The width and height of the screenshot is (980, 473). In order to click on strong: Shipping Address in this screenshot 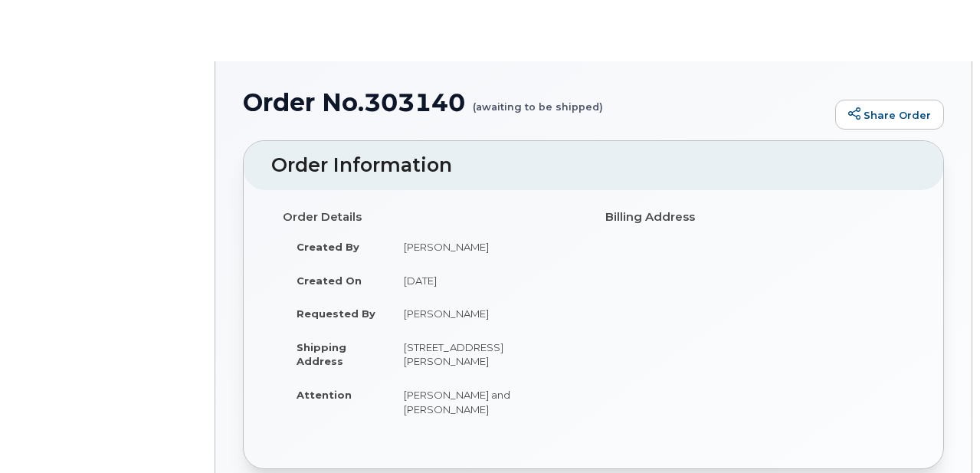, I will do `click(321, 354)`.